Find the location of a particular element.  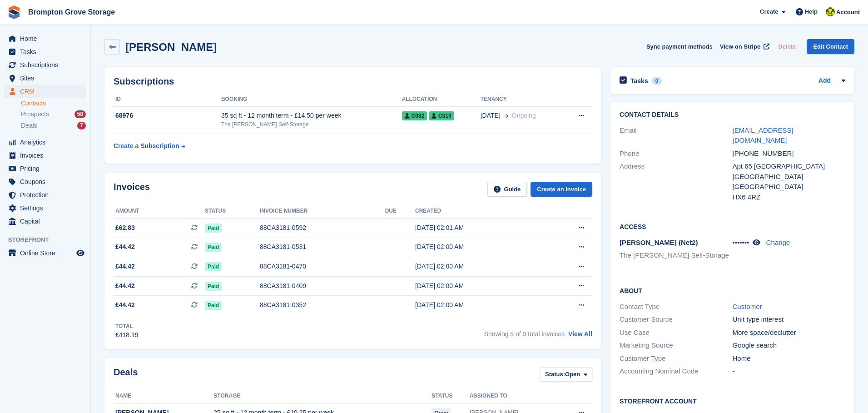

a: View on Stripe is located at coordinates (744, 46).